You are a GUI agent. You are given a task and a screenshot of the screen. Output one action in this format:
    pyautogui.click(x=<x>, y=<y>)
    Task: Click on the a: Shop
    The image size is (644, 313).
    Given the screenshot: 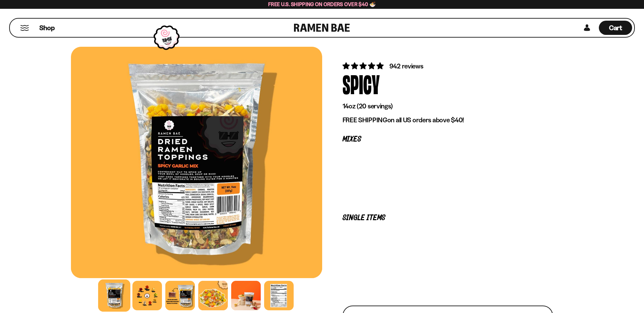 What is the action you would take?
    pyautogui.click(x=47, y=28)
    